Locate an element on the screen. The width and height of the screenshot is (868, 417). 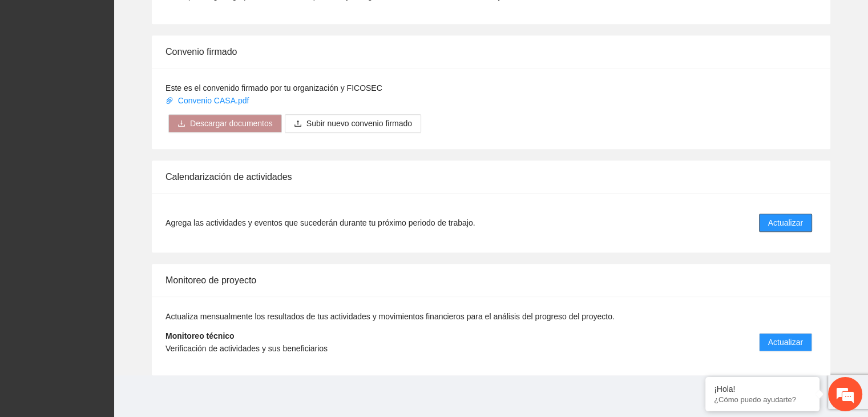
div: Monitoreo de proyecto is located at coordinates (490, 280).